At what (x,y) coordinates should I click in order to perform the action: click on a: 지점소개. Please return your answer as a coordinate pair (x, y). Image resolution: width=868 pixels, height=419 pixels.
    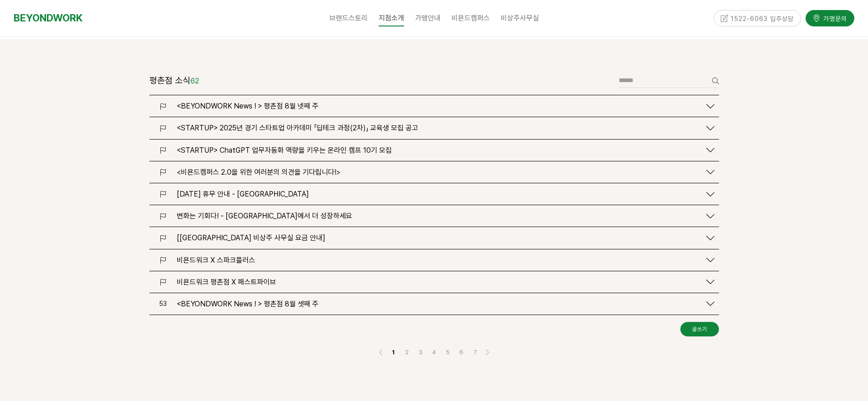
    Looking at the image, I should click on (392, 18).